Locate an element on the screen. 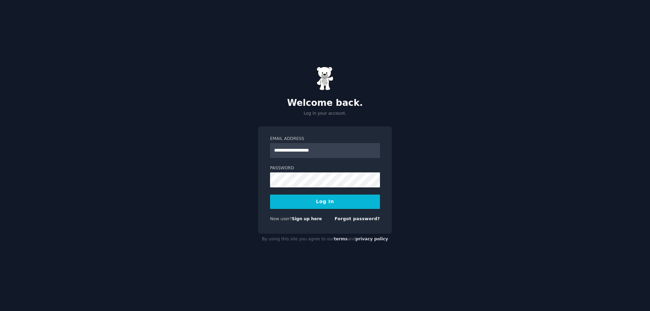 Image resolution: width=650 pixels, height=311 pixels. span: New user? is located at coordinates (281, 219).